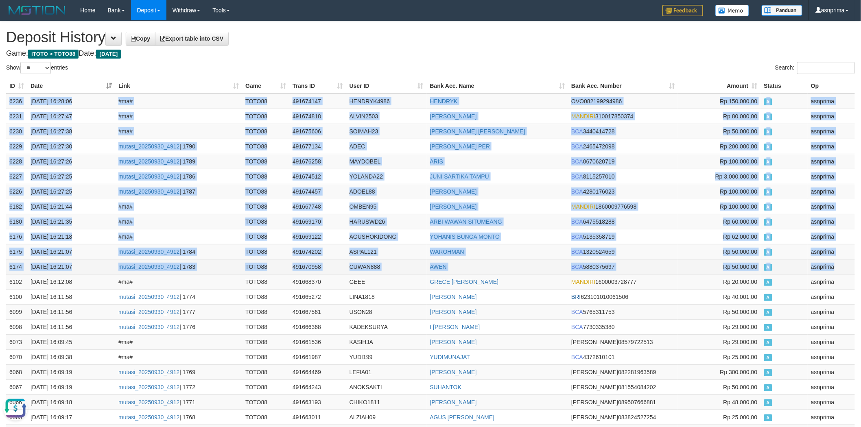 This screenshot has height=427, width=861. I want to click on th: Date: activate to sort column ascending, so click(71, 86).